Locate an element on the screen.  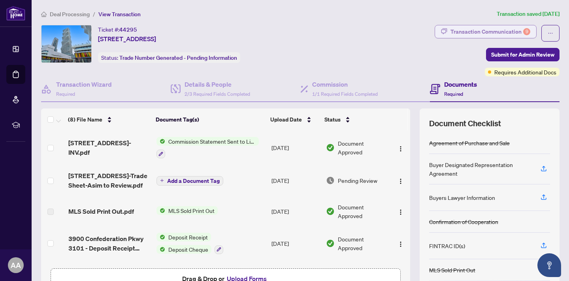
span: Add a Document Tag is located at coordinates (193, 181).